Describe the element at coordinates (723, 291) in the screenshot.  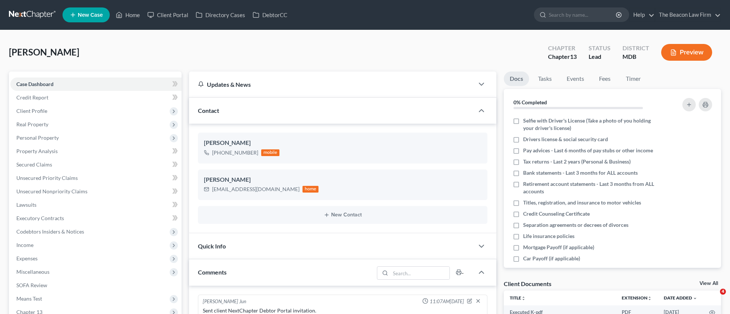
I see `span: 4` at that location.